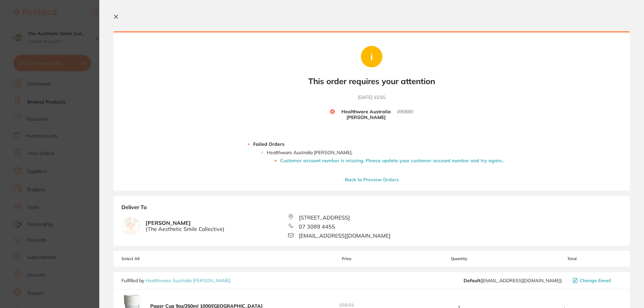 This screenshot has width=644, height=308. What do you see at coordinates (346, 305) in the screenshot?
I see `span: $50.91` at bounding box center [346, 305].